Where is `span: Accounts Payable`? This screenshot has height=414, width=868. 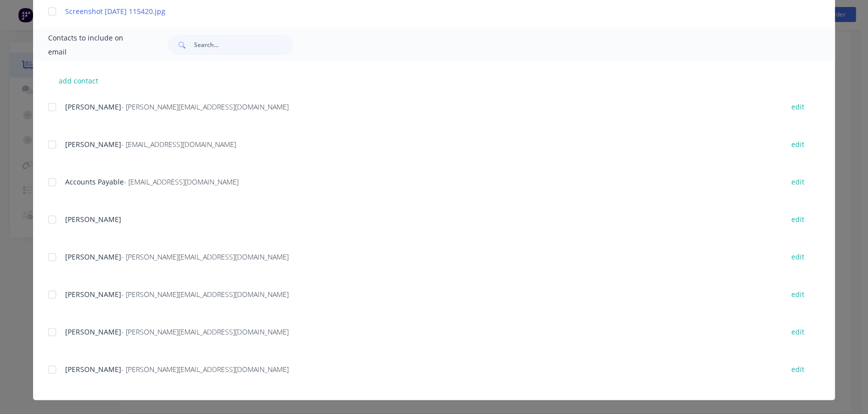
span: Accounts Payable is located at coordinates (94, 182).